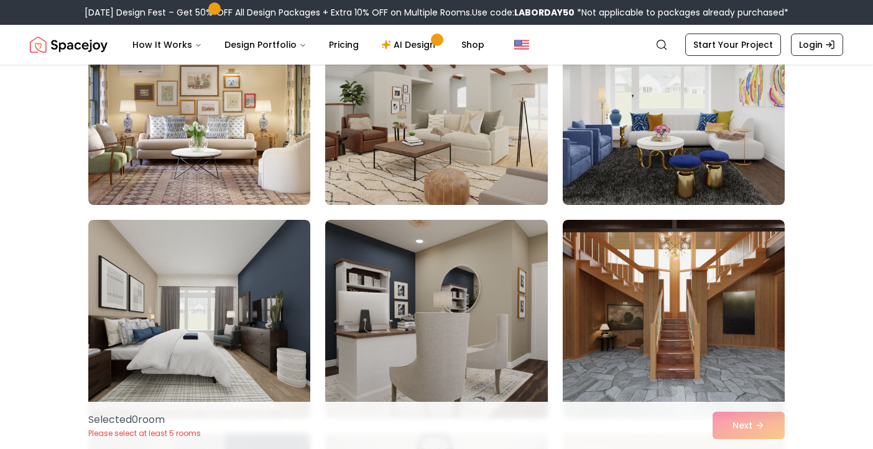  I want to click on span: *Not applicable to packages already purchased*, so click(681, 12).